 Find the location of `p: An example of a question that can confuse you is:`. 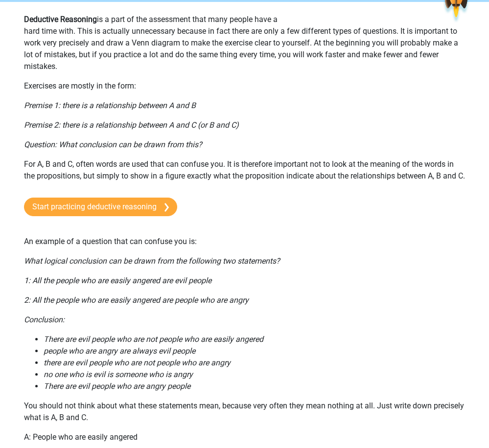

p: An example of a question that can confuse you is: is located at coordinates (244, 242).